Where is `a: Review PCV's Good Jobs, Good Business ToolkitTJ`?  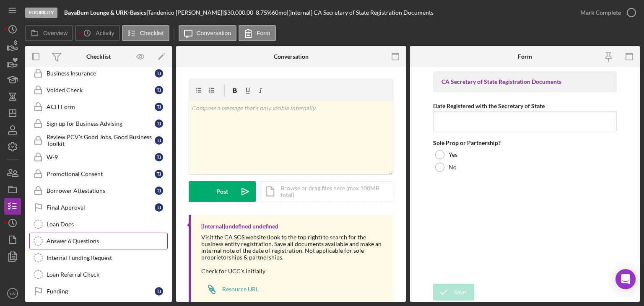 a: Review PCV's Good Jobs, Good Business ToolkitTJ is located at coordinates (99, 141).